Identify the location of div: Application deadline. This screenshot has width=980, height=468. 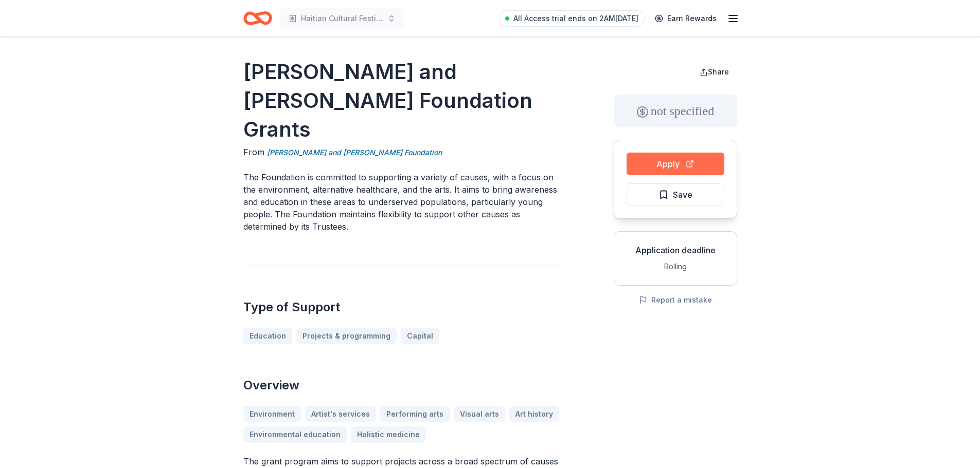
(675, 250).